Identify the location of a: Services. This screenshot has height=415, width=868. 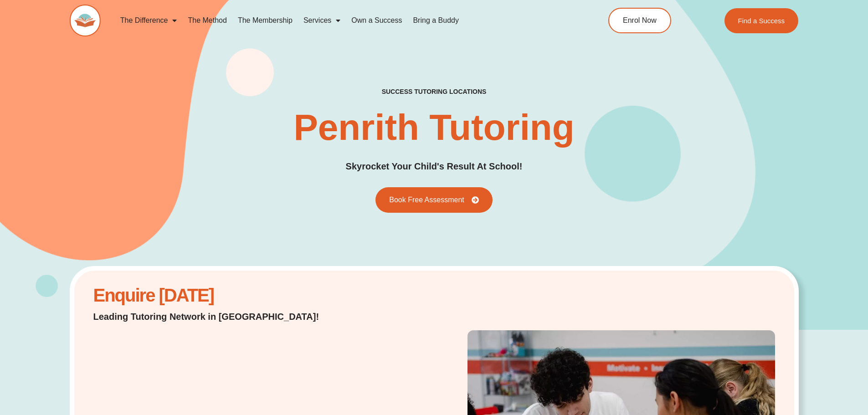
(321, 21).